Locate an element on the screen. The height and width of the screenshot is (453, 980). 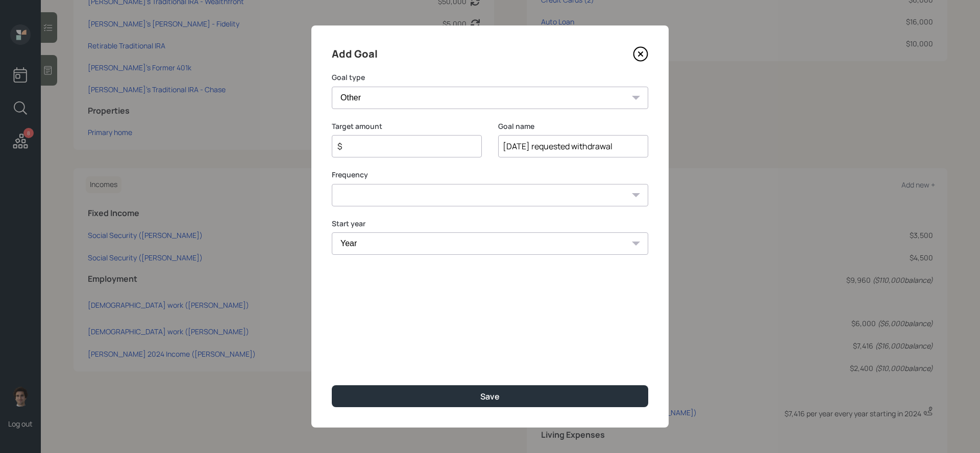
label: Goal type is located at coordinates (490, 77).